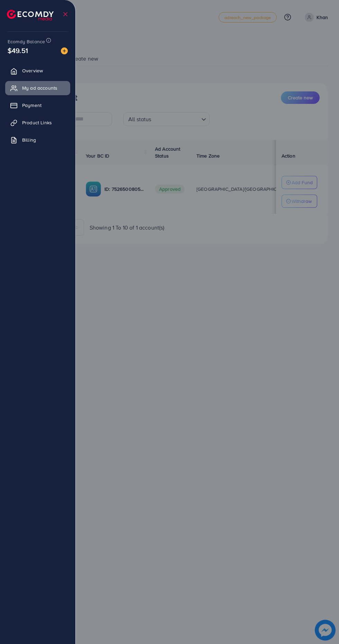 The height and width of the screenshot is (644, 339). I want to click on img: logo, so click(30, 15).